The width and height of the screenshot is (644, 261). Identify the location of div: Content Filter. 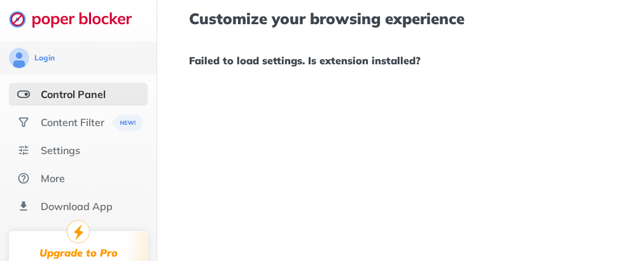
(73, 122).